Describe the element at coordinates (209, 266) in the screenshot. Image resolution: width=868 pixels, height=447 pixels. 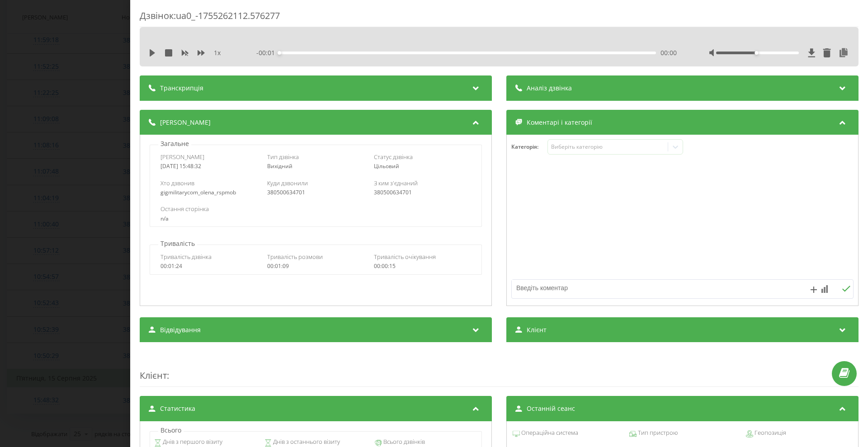
I see `div: 00:01:24` at that location.